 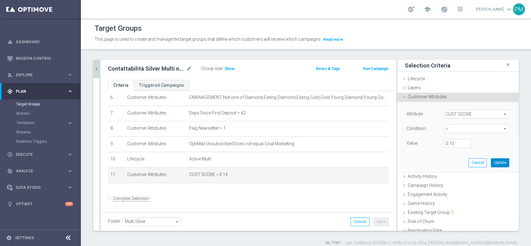 I want to click on h1: Target Groups, so click(x=118, y=28).